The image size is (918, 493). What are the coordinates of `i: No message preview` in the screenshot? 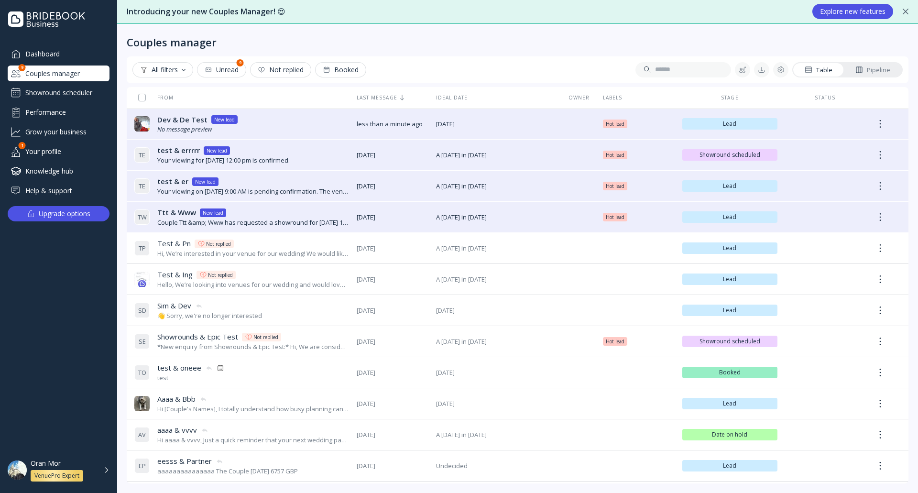 It's located at (185, 129).